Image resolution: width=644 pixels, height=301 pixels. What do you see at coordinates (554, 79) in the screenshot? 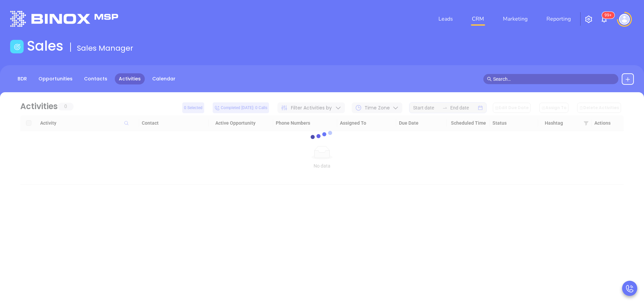
I see `input: Search…` at bounding box center [554, 79].